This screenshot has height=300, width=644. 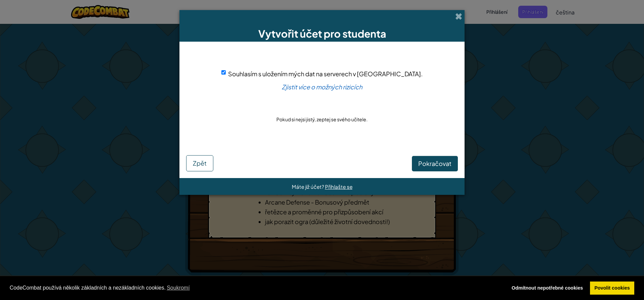 I want to click on a: allow cookies, so click(x=612, y=288).